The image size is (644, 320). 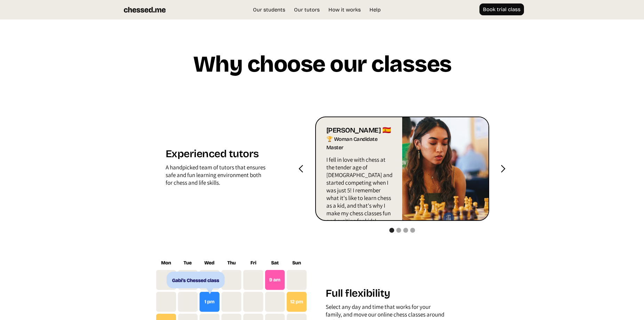 I want to click on div: previous slide, so click(x=301, y=169).